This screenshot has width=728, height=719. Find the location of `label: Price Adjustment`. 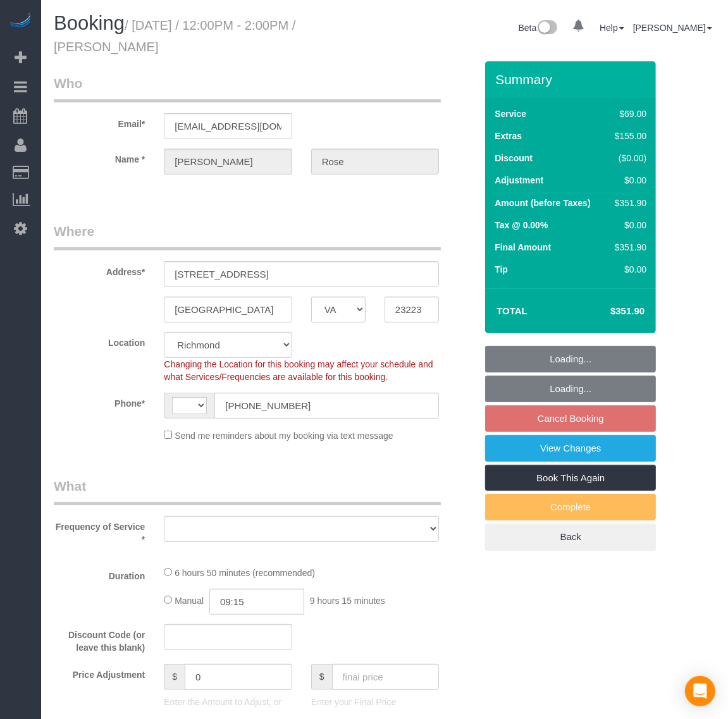

label: Price Adjustment is located at coordinates (99, 673).